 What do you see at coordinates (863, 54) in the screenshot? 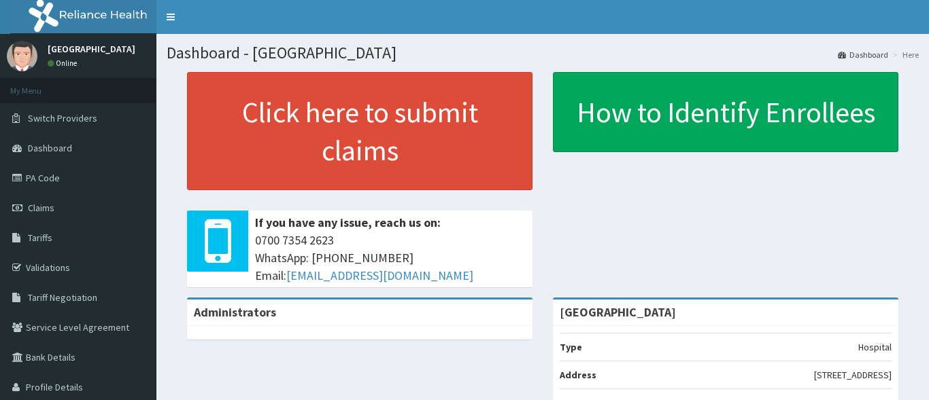
I see `a: Dashboard` at bounding box center [863, 54].